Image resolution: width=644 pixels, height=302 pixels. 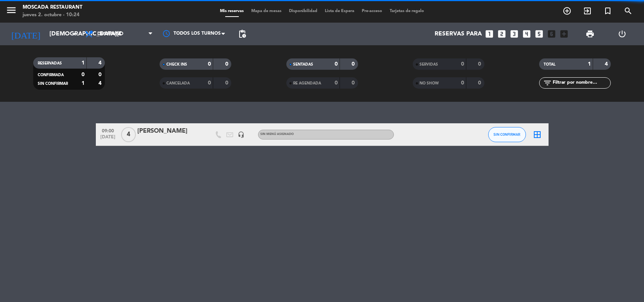 What do you see at coordinates (307, 83) in the screenshot?
I see `span: RE AGENDADA` at bounding box center [307, 83].